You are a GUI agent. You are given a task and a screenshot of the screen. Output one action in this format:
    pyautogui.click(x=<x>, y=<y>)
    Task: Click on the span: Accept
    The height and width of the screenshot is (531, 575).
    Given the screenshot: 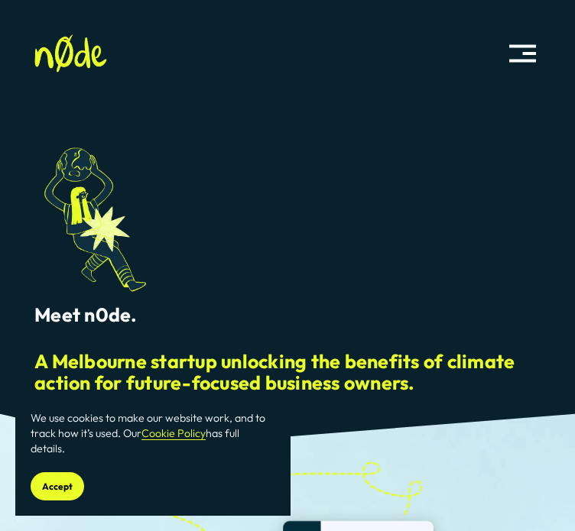 What is the action you would take?
    pyautogui.click(x=57, y=486)
    